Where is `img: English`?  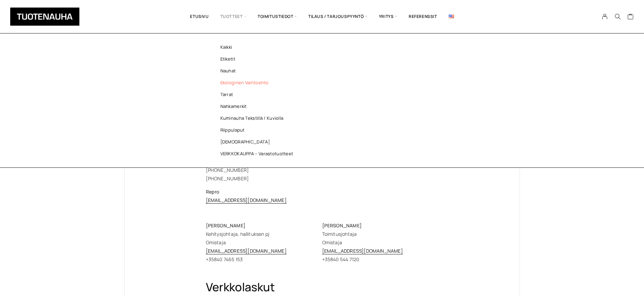 img: English is located at coordinates (451, 17).